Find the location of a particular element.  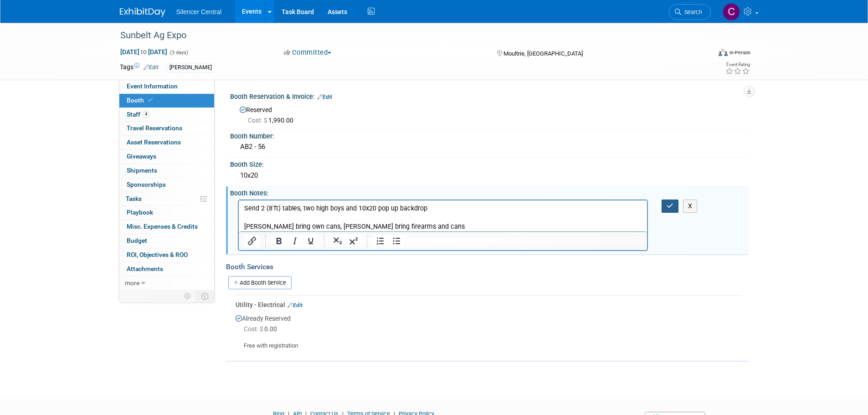

a: Attachments is located at coordinates (167, 269).